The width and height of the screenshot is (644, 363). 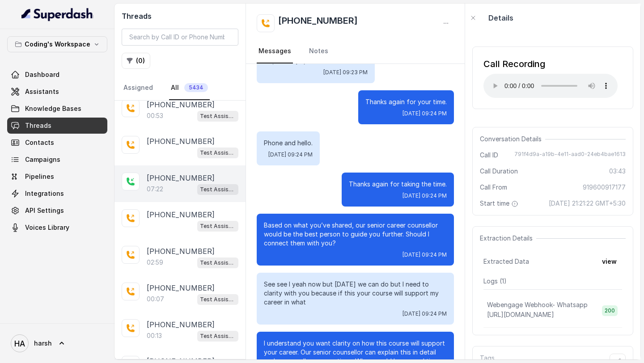 What do you see at coordinates (154, 336) in the screenshot?
I see `p: 00:13` at bounding box center [154, 336].